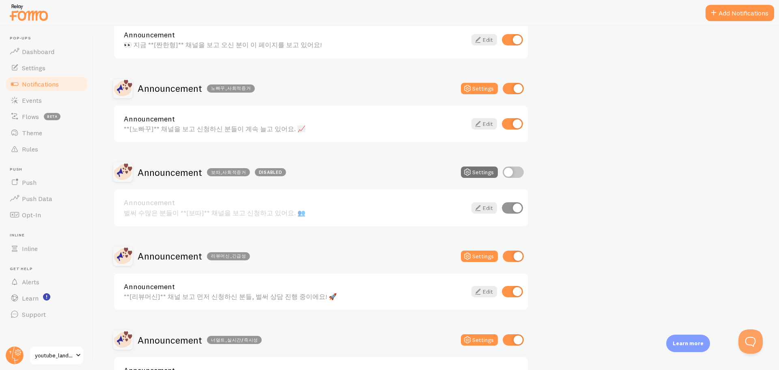 The image size is (779, 370). Describe the element at coordinates (47, 248) in the screenshot. I see `a: Inline` at that location.